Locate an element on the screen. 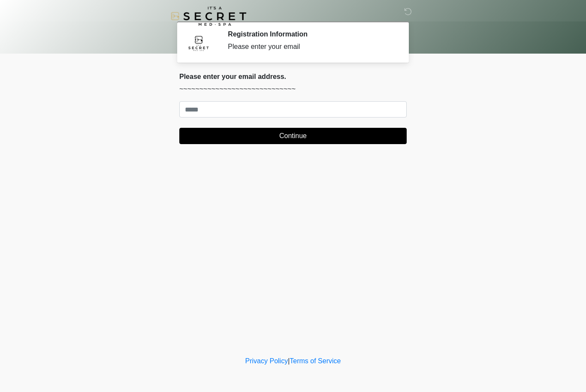 This screenshot has height=392, width=586. div: Please enter your email is located at coordinates (311, 46).